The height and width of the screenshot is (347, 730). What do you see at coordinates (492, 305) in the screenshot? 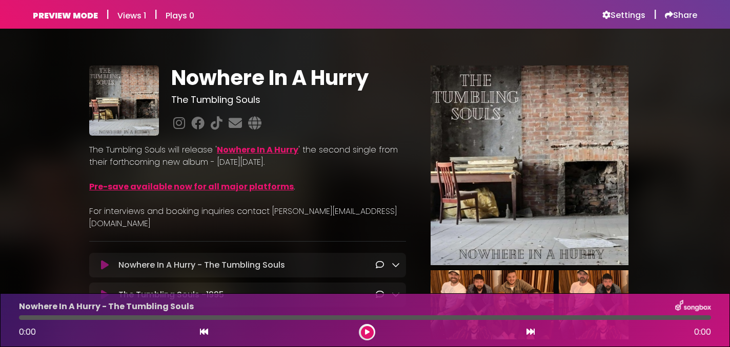
I see `img: h7Oj0iWbT867Bb53q9za` at bounding box center [492, 305].